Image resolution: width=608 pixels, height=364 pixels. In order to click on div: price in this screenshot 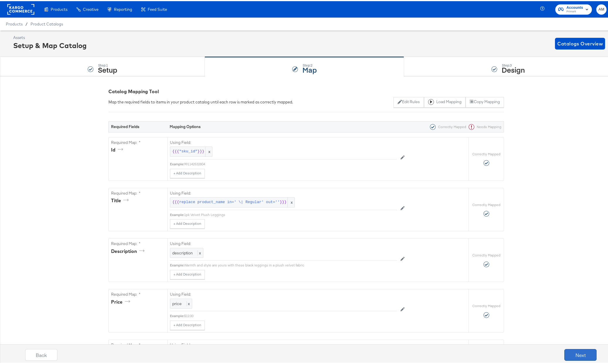, I will do `click(122, 301)`.